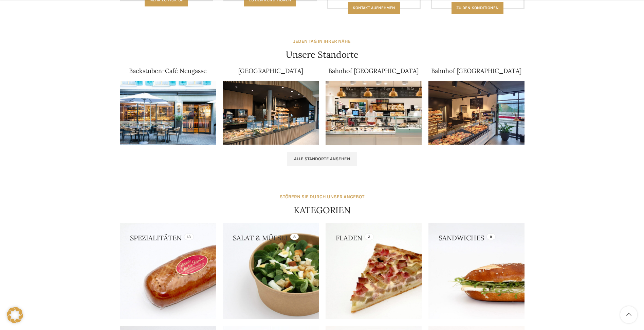  Describe the element at coordinates (322, 41) in the screenshot. I see `div: JEDEN TAG IN IHRER NÄHE` at that location.